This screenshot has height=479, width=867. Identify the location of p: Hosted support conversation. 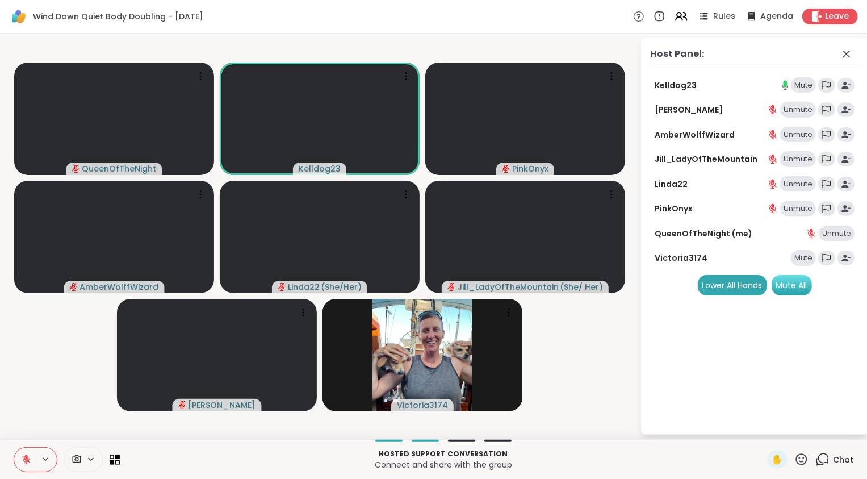
(444, 454).